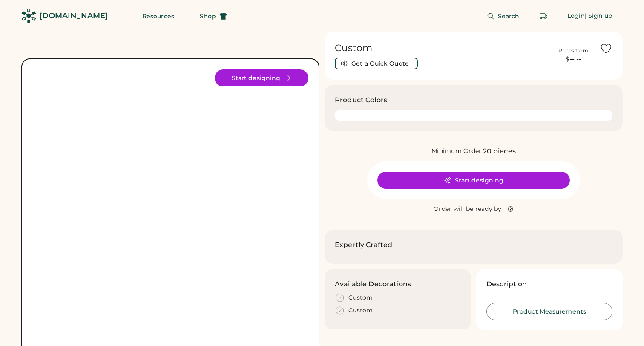 The width and height of the screenshot is (644, 346). What do you see at coordinates (499, 152) in the screenshot?
I see `div: 20 pieces` at bounding box center [499, 152].